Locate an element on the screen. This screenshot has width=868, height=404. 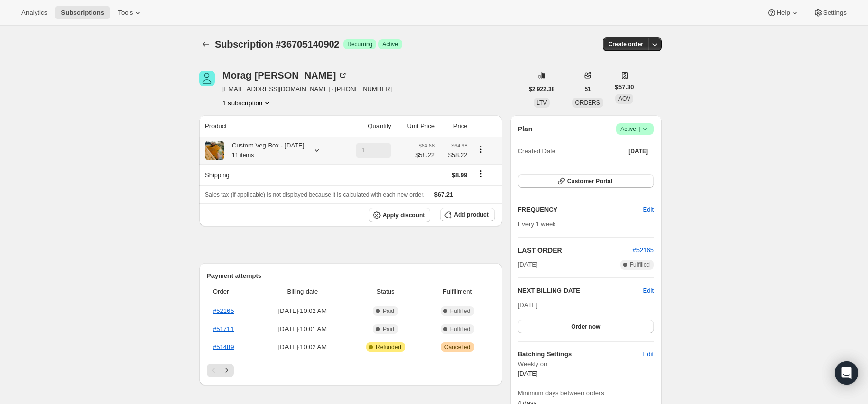
span: Order now is located at coordinates (586, 327).